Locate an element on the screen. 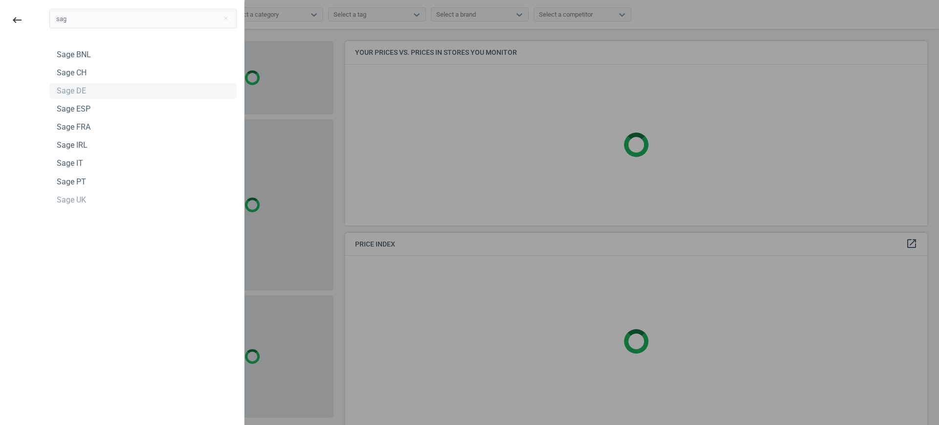 This screenshot has width=939, height=425. div: Sage CH is located at coordinates (71, 73).